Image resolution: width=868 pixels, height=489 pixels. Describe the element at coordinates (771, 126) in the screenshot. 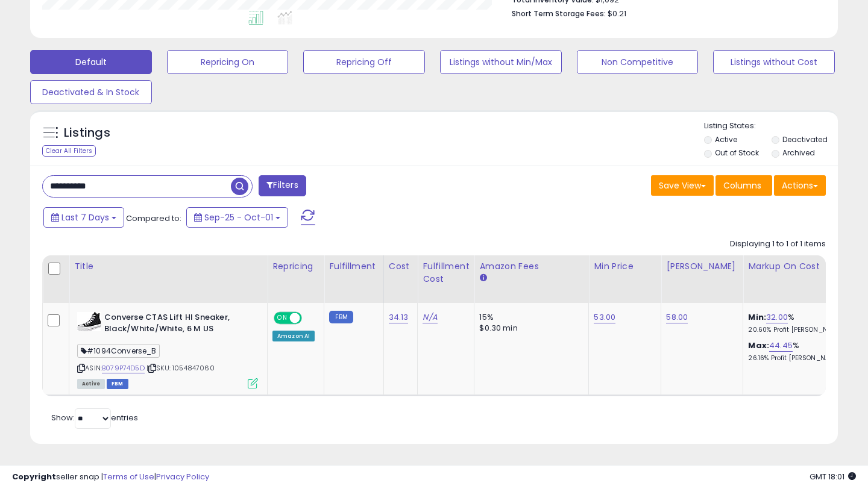

I see `p: Listing States:` at that location.